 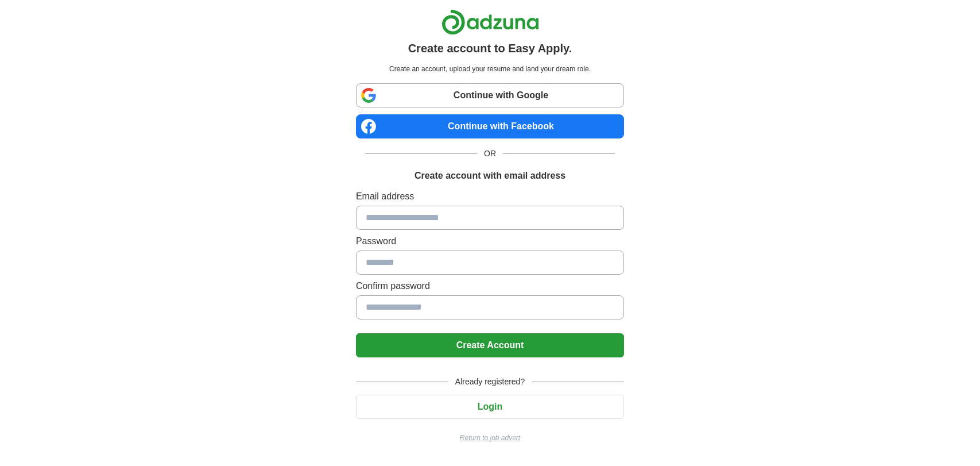 I want to click on a: Login, so click(x=490, y=406).